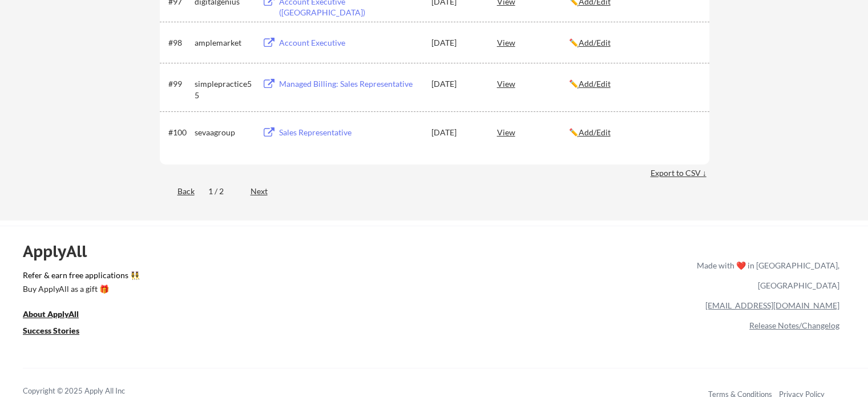 This screenshot has width=868, height=397. Describe the element at coordinates (222, 191) in the screenshot. I see `div: 1 / 2` at that location.